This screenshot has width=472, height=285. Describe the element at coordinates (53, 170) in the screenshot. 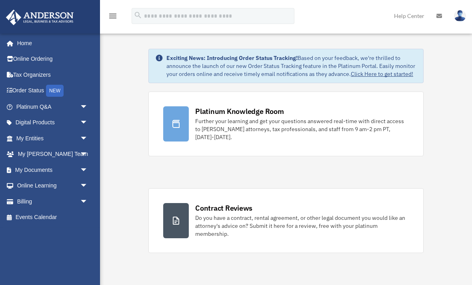

I see `a: My Documentsarrow_drop_down` at that location.